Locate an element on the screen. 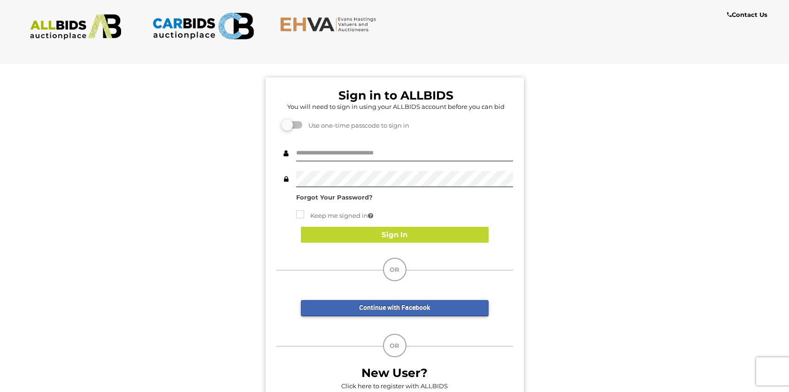 This screenshot has width=789, height=392. span: Use one-time passcode to sign in is located at coordinates (356, 125).